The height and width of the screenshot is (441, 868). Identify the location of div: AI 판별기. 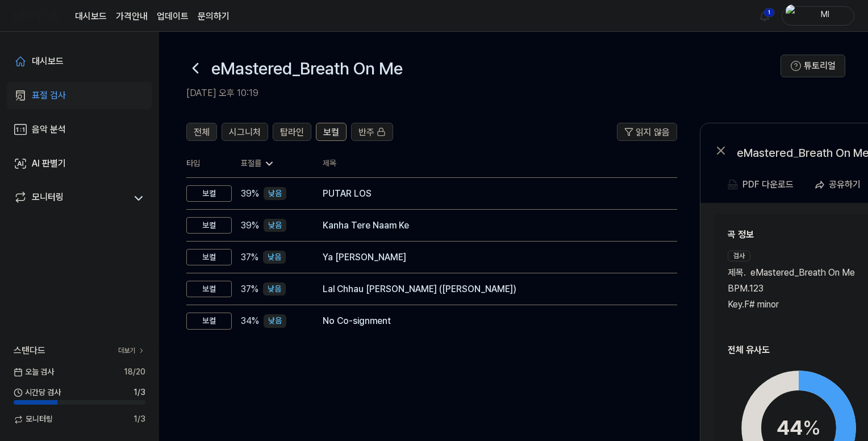
(49, 163).